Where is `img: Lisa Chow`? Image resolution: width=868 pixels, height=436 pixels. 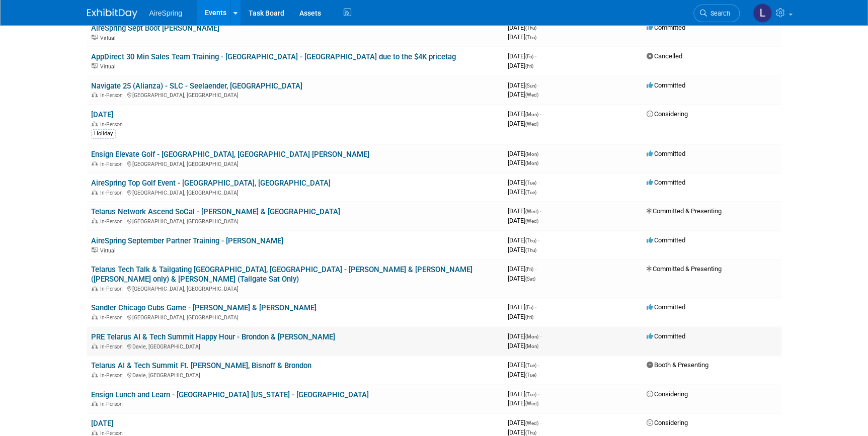 img: Lisa Chow is located at coordinates (762, 13).